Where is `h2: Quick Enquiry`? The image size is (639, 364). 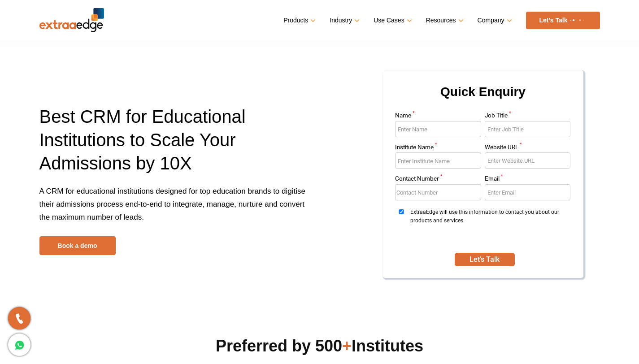
h2: Quick Enquiry is located at coordinates (483, 97).